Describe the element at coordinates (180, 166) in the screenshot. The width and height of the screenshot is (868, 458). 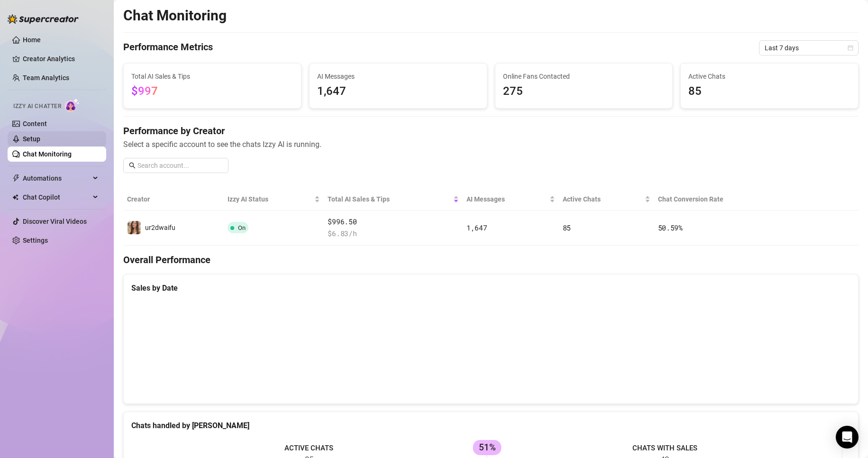
I see `input: Search account...` at that location.